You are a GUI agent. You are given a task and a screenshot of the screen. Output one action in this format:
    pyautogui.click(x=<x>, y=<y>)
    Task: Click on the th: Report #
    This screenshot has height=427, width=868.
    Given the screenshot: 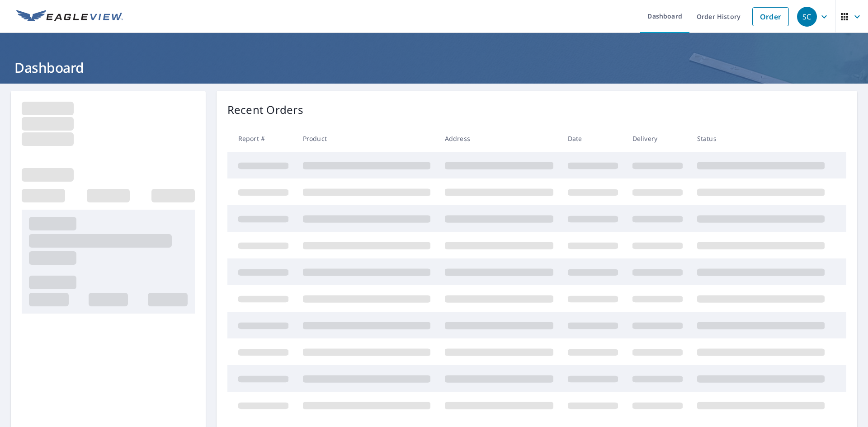 What is the action you would take?
    pyautogui.click(x=261, y=138)
    